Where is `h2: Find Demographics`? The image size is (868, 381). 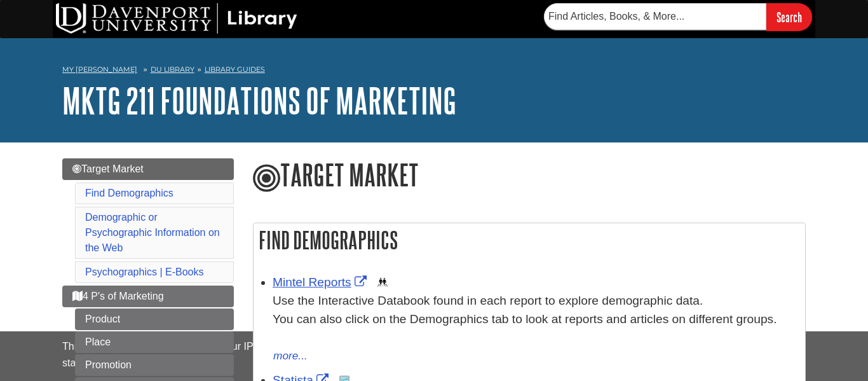 h2: Find Demographics is located at coordinates (529, 239).